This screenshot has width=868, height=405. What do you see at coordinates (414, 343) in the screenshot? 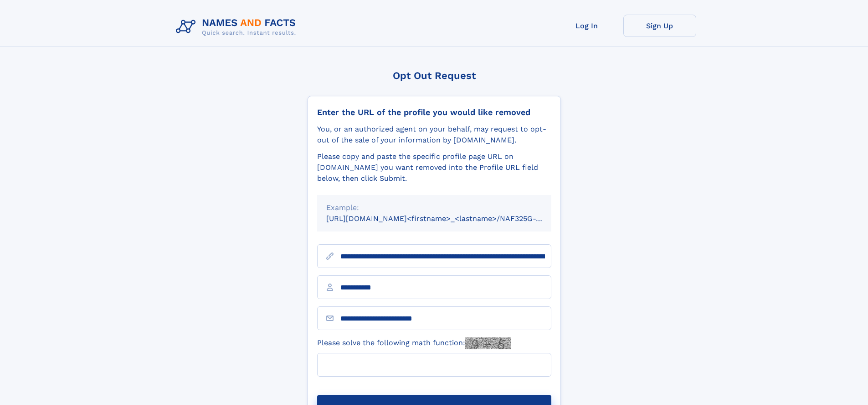
I see `label: Please solve the following math function:` at bounding box center [414, 343].